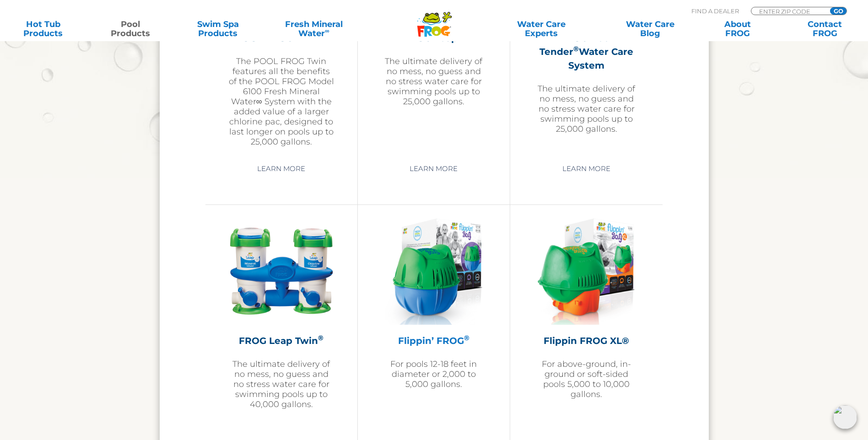 The image size is (868, 440). Describe the element at coordinates (789, 11) in the screenshot. I see `input: Zip Code Form` at that location.